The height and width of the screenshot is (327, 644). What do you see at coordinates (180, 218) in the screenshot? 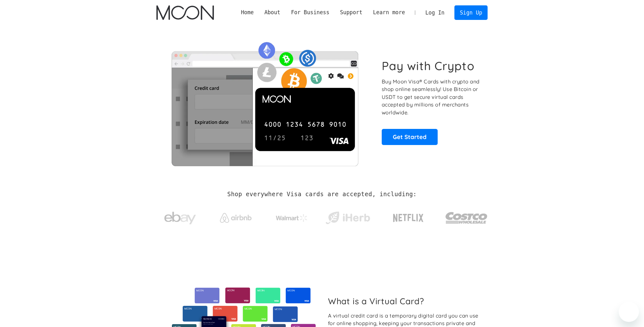
I see `img: ebay` at bounding box center [180, 218].